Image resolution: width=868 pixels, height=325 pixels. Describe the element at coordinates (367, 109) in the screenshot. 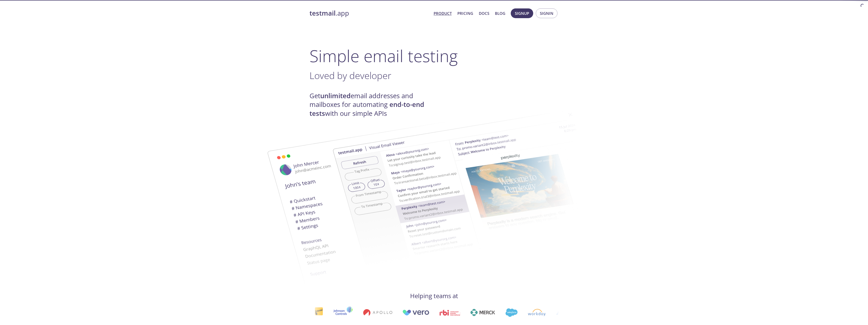

I see `strong: end-to-end tests` at that location.